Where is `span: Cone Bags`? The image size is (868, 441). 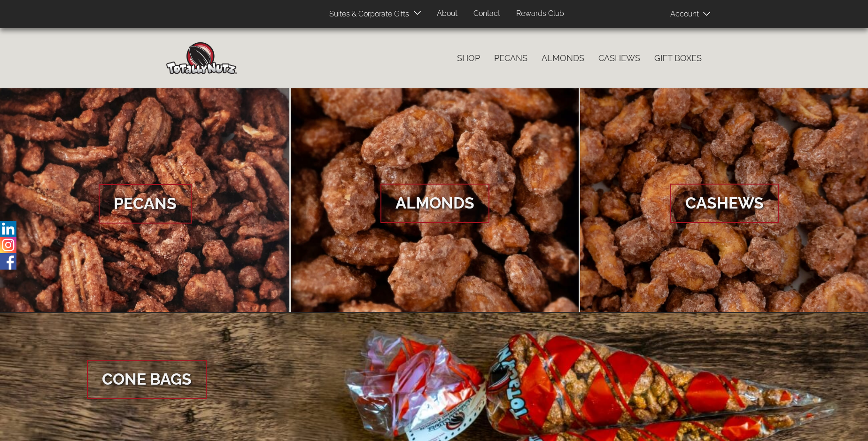
span: Cone Bags is located at coordinates (147, 379).